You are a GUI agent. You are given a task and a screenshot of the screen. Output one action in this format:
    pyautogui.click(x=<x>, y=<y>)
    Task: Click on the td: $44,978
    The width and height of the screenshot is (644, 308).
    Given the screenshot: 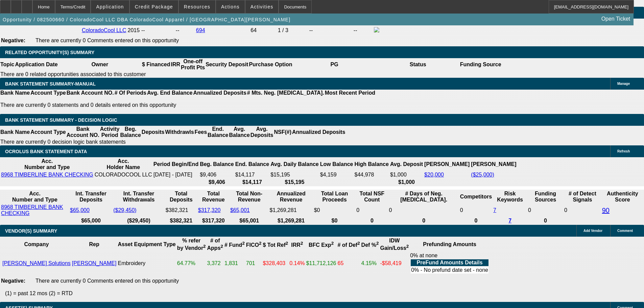 What is the action you would take?
    pyautogui.click(x=371, y=175)
    